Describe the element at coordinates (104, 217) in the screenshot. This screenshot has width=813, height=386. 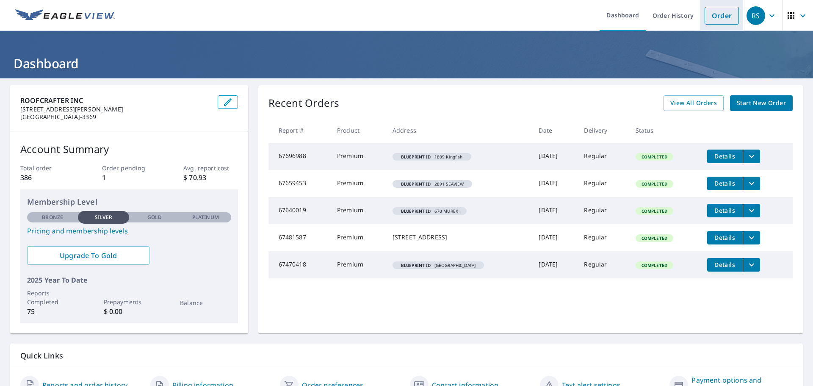
I see `p: Silver` at that location.